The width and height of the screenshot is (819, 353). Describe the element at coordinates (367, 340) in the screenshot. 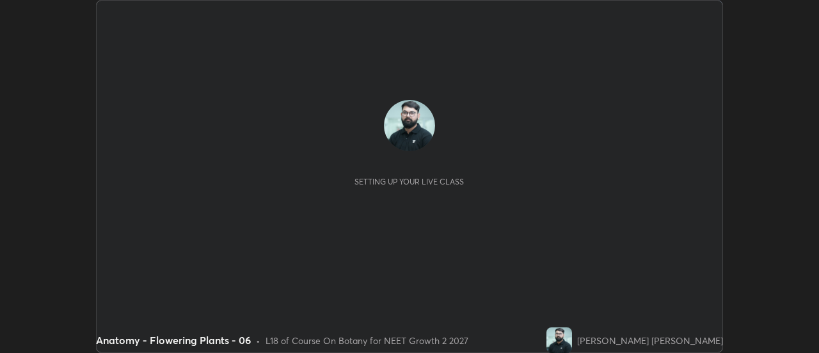

I see `div: L18 of Course On Botany for NEET Growth 2 2027` at that location.